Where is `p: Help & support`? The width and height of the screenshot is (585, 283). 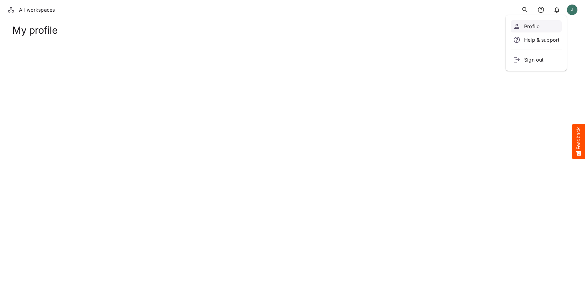
p: Help & support is located at coordinates (541, 40).